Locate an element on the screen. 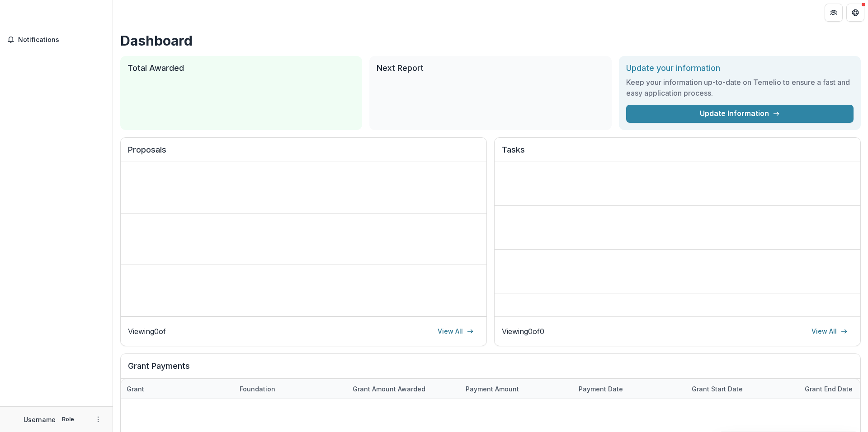  p: Viewing 0 of is located at coordinates (147, 331).